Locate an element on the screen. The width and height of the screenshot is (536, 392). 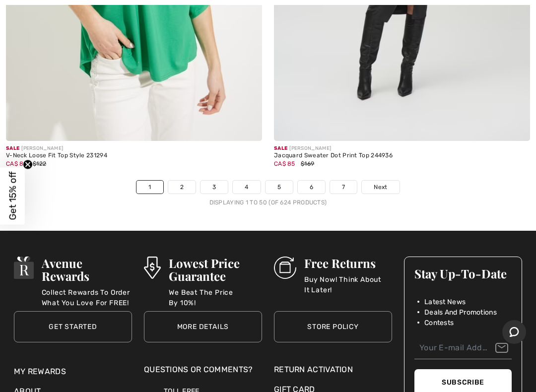
p: Buy Now! Think About It Later! is located at coordinates (348, 285).